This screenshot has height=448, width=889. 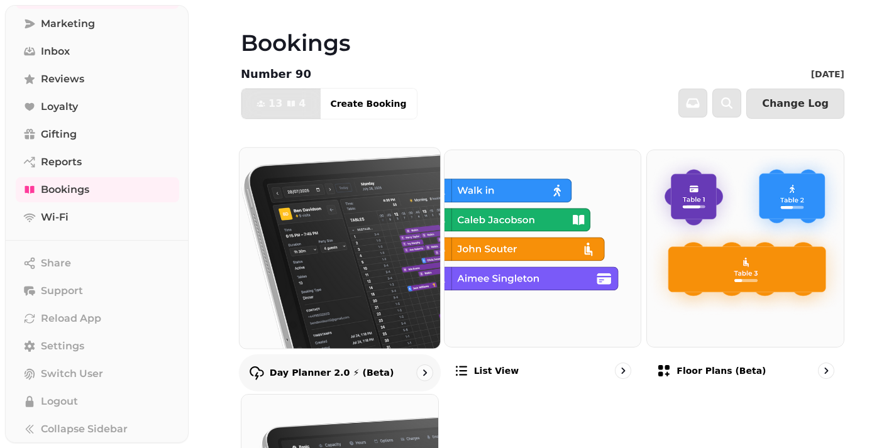 What do you see at coordinates (97, 162) in the screenshot?
I see `a: Reports` at bounding box center [97, 162].